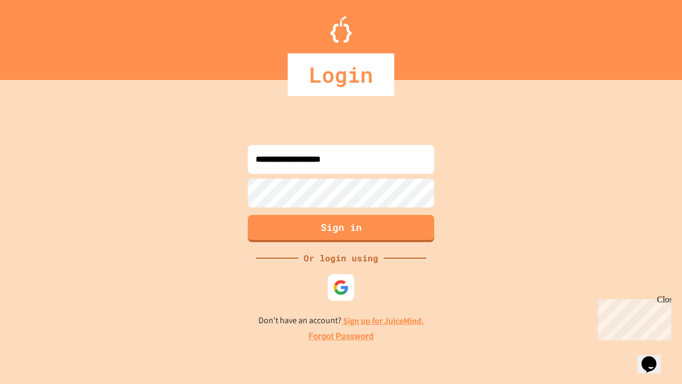 This screenshot has width=682, height=384. What do you see at coordinates (341, 336) in the screenshot?
I see `a: Forgot Password` at bounding box center [341, 336].